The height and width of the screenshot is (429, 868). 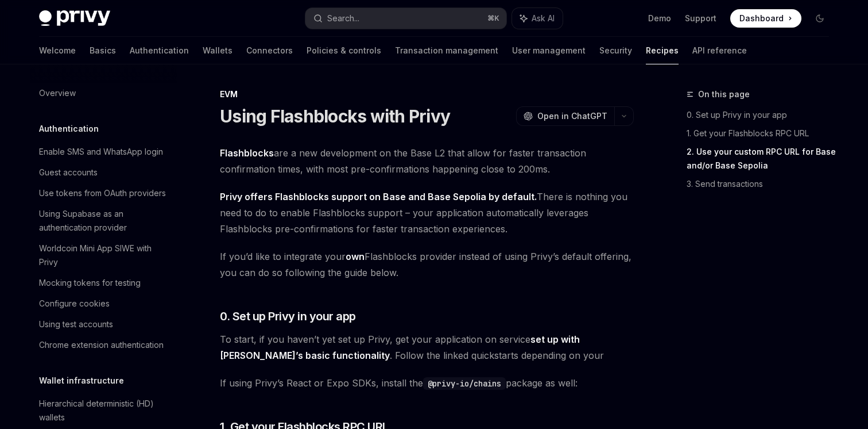 What do you see at coordinates (820, 18) in the screenshot?
I see `button: Toggle dark mode` at bounding box center [820, 18].